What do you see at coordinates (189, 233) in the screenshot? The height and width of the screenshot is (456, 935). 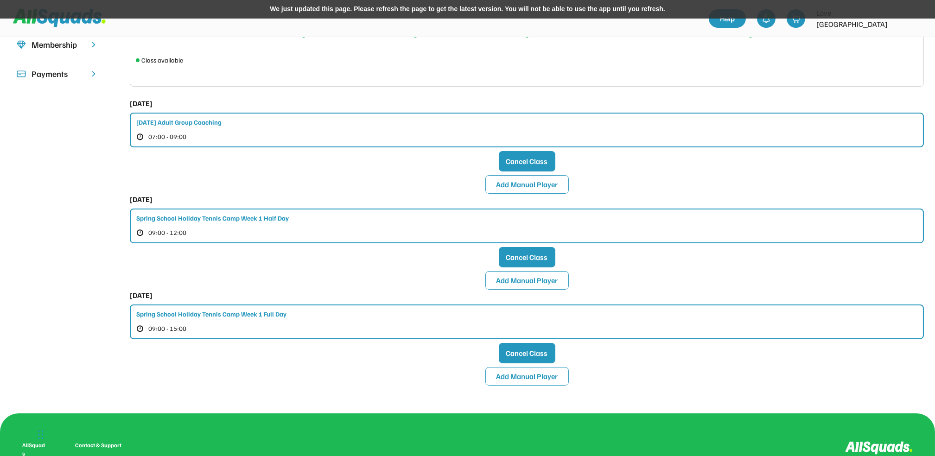 I see `button: 09:00 - 12:00` at bounding box center [189, 233].